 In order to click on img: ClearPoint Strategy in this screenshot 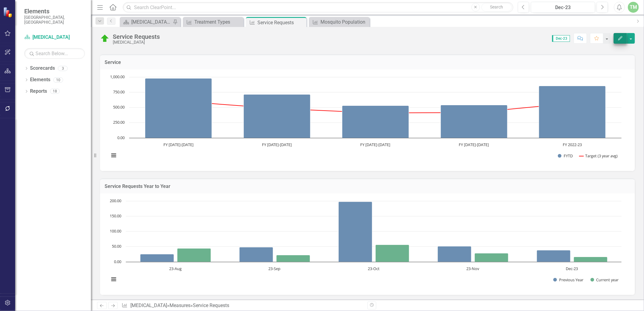, I will do `click(8, 12)`.